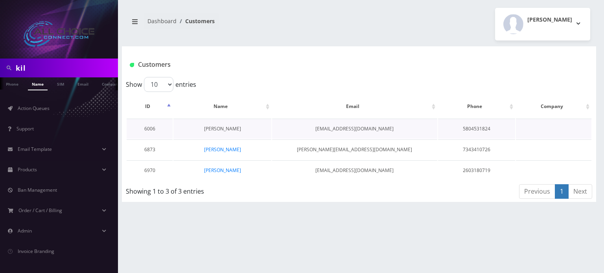 The image size is (604, 273). I want to click on th: Phone: activate to sort column ascending, so click(476, 107).